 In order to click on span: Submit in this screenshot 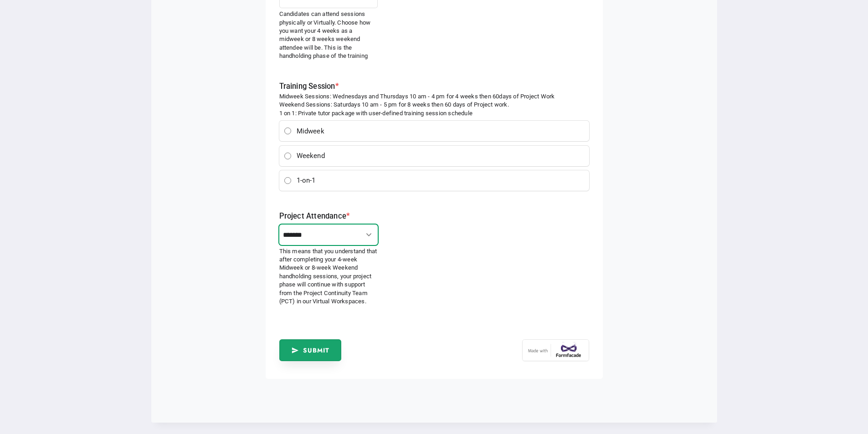, I will do `click(316, 351)`.